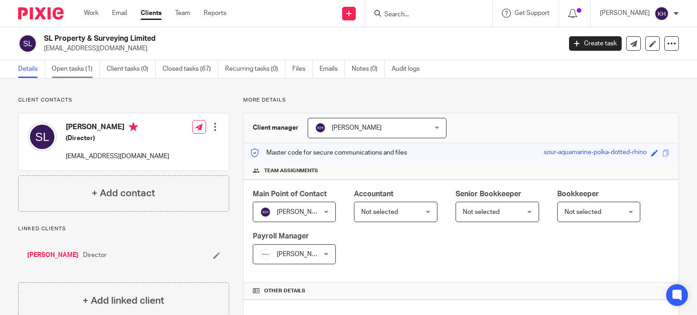 The width and height of the screenshot is (697, 315). What do you see at coordinates (182, 13) in the screenshot?
I see `a: Team` at bounding box center [182, 13].